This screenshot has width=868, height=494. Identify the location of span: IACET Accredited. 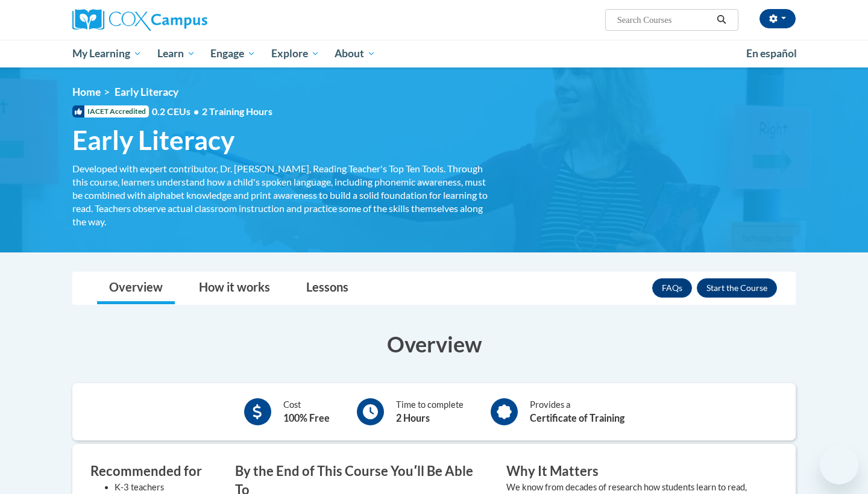
(111, 112).